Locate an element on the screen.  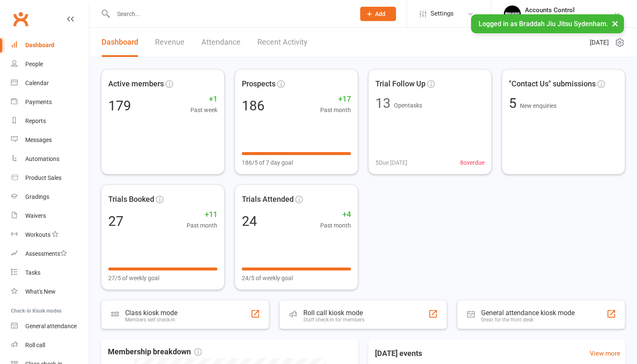
span: 8 overdue is located at coordinates (473, 163).